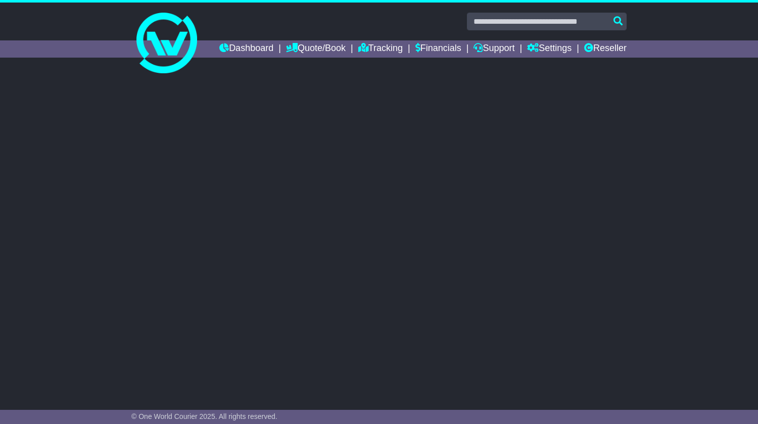 The image size is (758, 424). I want to click on a: Settings, so click(550, 49).